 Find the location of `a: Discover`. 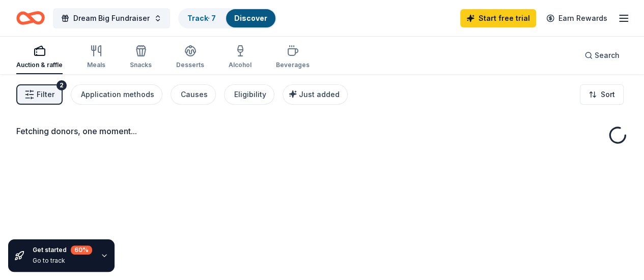

a: Discover is located at coordinates (251, 18).